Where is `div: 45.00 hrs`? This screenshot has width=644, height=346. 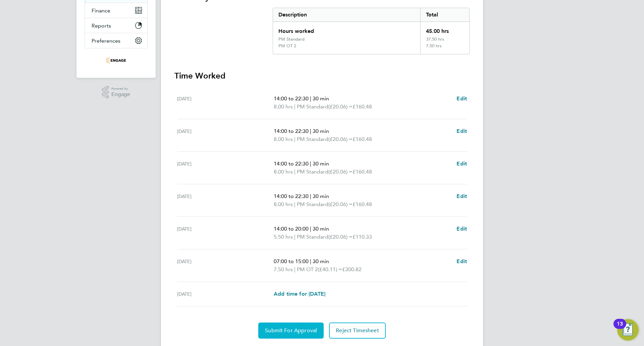
div: 45.00 hrs is located at coordinates (445, 29).